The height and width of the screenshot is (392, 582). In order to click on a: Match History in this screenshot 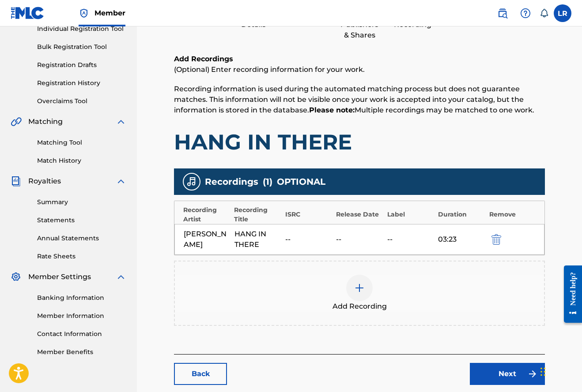, I will do `click(82, 160)`.